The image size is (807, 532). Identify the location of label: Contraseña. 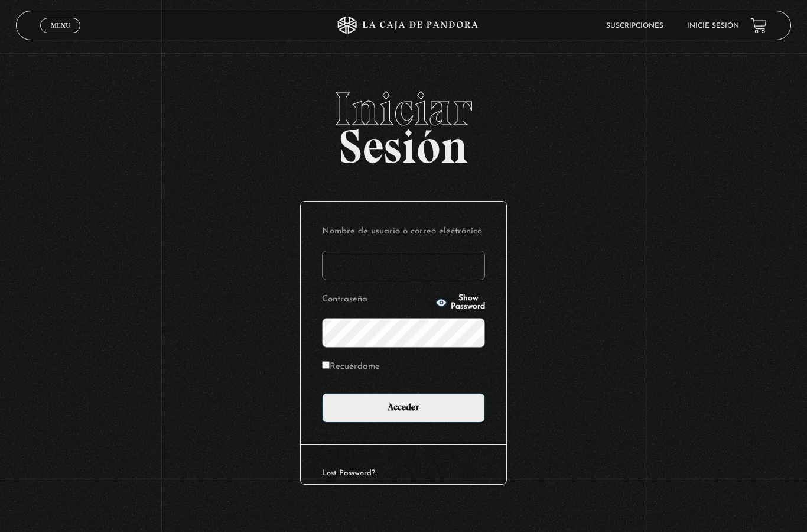
(377, 299).